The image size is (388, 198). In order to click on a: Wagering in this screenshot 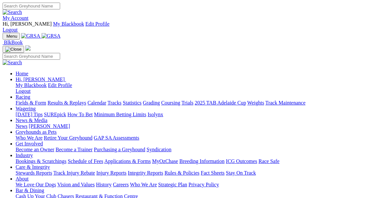, I will do `click(26, 108)`.